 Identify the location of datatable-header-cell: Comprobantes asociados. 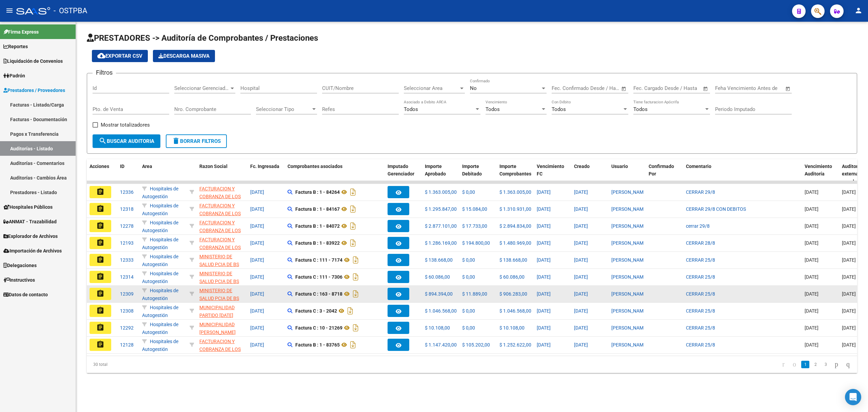
(335, 174).